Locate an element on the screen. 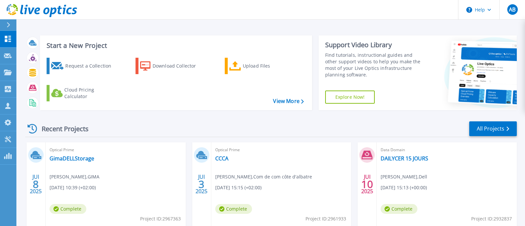  div: Recent Projects is located at coordinates (61, 129).